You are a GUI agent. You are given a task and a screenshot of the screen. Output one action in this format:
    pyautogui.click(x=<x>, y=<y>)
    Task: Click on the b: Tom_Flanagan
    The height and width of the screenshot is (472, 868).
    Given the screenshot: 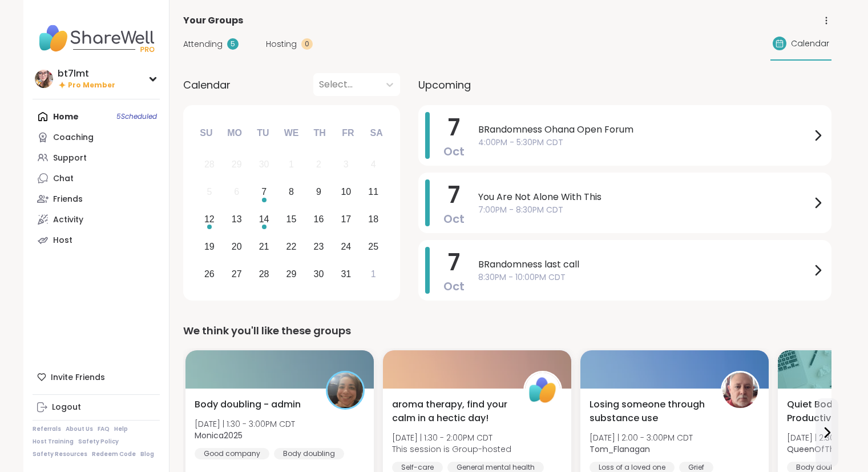 What is the action you would take?
    pyautogui.click(x=620, y=449)
    